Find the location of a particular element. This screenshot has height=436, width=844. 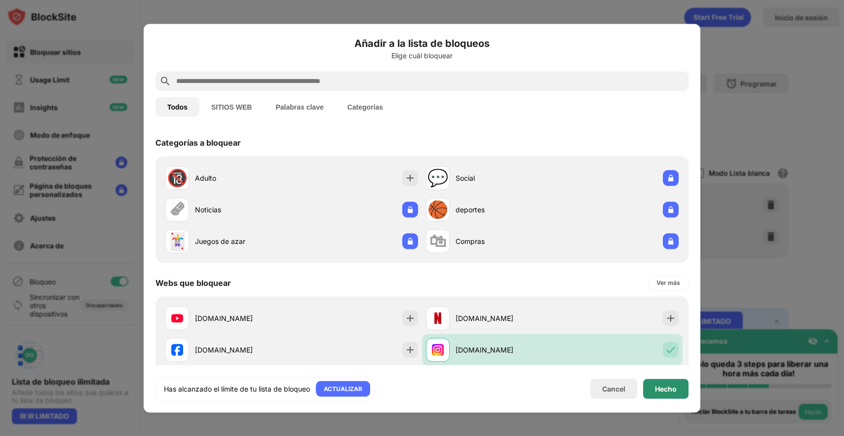

div: Ver más is located at coordinates (668, 282).